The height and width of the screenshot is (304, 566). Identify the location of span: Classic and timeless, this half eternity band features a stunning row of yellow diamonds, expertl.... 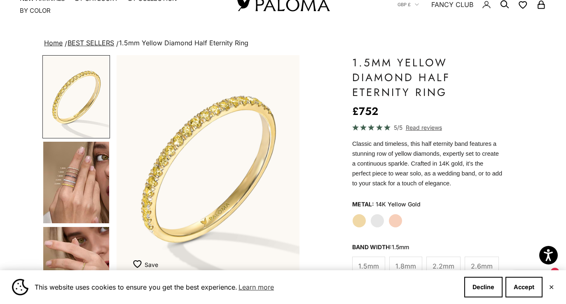
(427, 164).